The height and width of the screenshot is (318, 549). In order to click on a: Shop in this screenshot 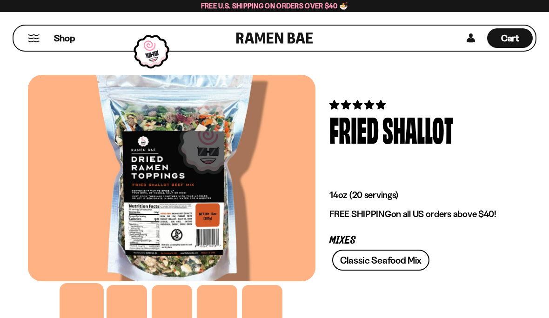, I will do `click(64, 38)`.